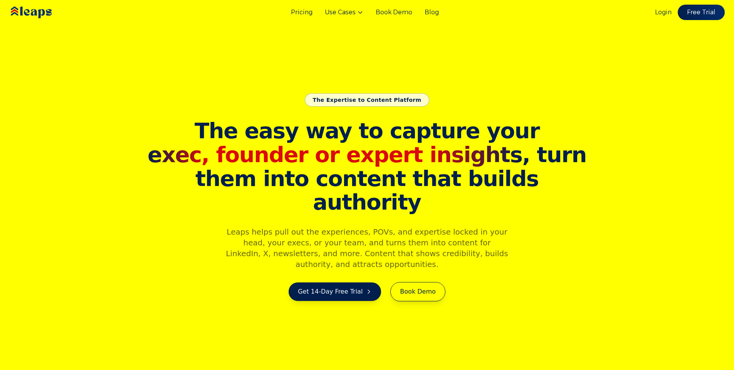 This screenshot has width=734, height=370. Describe the element at coordinates (702, 12) in the screenshot. I see `a: Free Trial` at that location.